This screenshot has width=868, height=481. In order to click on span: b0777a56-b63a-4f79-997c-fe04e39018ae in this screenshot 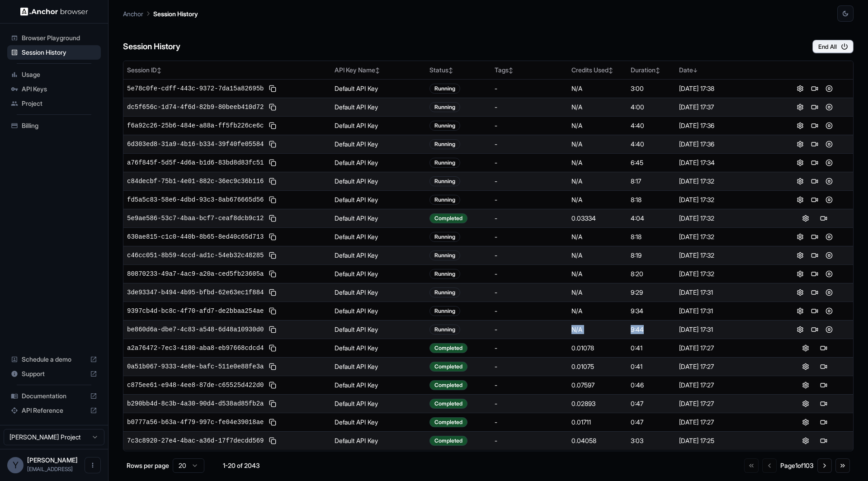, I will do `click(196, 422)`.